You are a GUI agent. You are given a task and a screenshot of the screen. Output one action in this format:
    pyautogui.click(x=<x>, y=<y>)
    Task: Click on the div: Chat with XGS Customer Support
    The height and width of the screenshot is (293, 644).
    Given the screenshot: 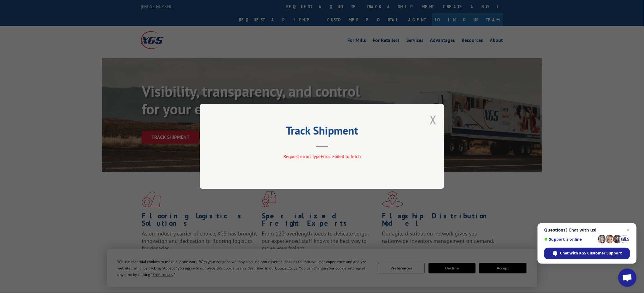 What is the action you would take?
    pyautogui.click(x=587, y=253)
    